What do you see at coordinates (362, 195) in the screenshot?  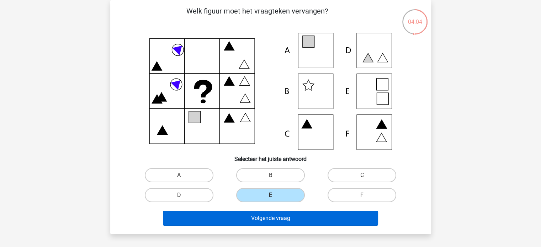 I see `label: F` at bounding box center [362, 195].